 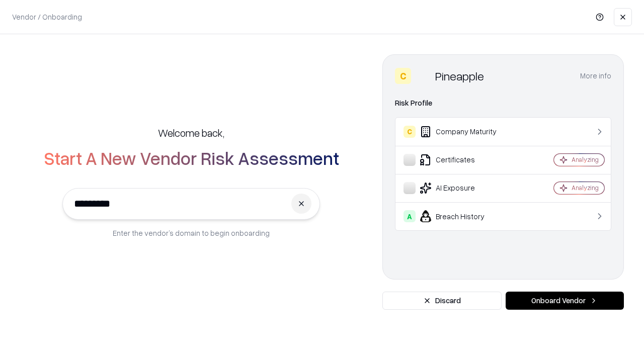 I want to click on button: More info, so click(x=596, y=76).